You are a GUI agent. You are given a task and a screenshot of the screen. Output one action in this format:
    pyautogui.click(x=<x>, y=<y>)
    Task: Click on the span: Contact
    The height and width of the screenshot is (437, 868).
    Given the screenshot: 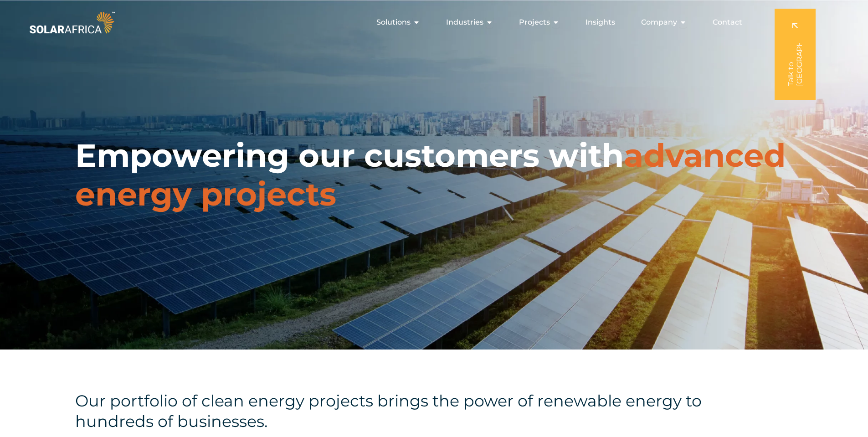 What is the action you would take?
    pyautogui.click(x=727, y=22)
    